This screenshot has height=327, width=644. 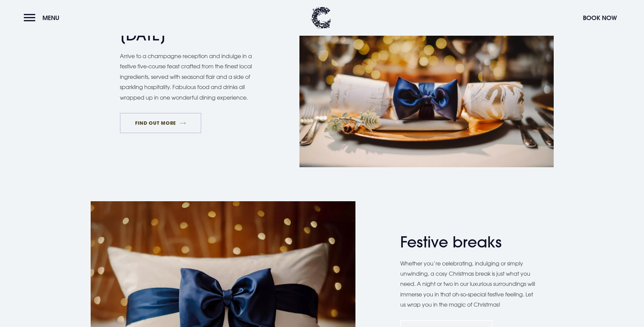 What do you see at coordinates (161, 123) in the screenshot?
I see `a: FIND OUT MORE` at bounding box center [161, 123].